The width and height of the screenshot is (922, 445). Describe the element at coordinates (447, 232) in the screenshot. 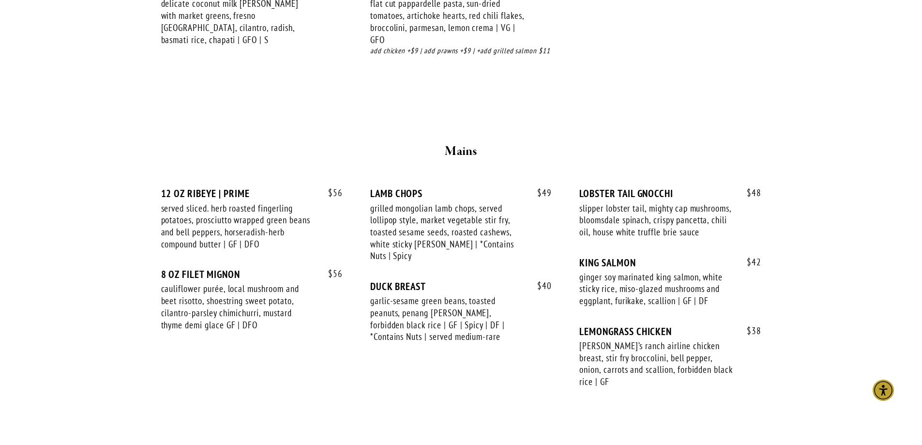

I see `div: grilled mongolian lamb chops, served lollipop style, market vegetable stir fry, toasted sesame se...` at that location.